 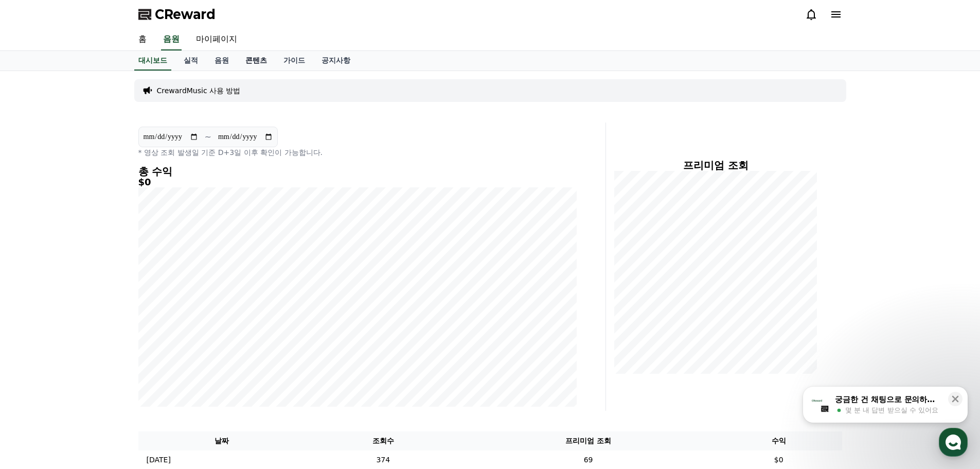 I want to click on span: 설정, so click(x=165, y=346).